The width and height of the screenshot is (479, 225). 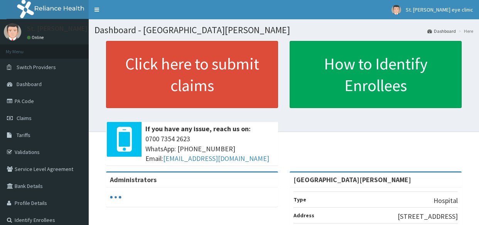 What do you see at coordinates (133, 179) in the screenshot?
I see `b: Administrators` at bounding box center [133, 179].